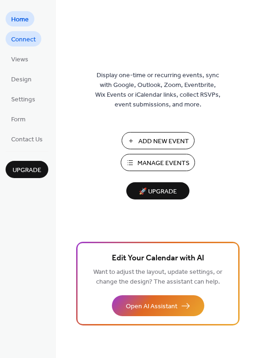  Describe the element at coordinates (158, 277) in the screenshot. I see `span: Want to adjust the layout, update settings, or change the design? The assistant can help.` at that location.